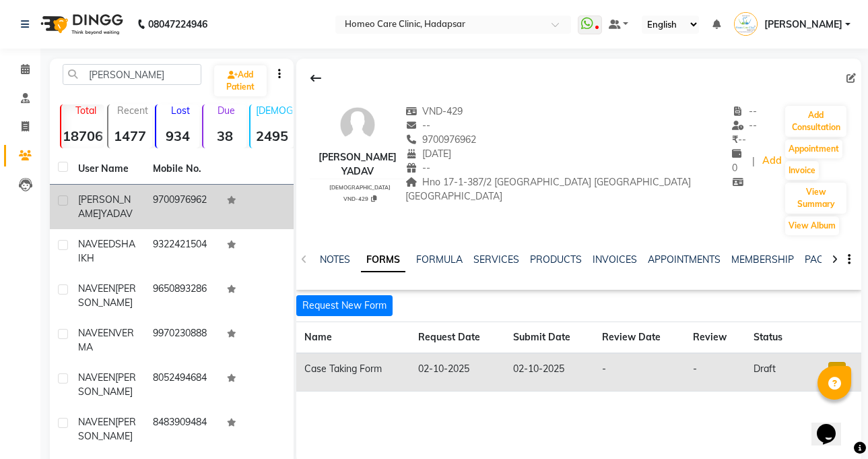  Describe the element at coordinates (335, 260) in the screenshot. I see `a: NOTES` at that location.